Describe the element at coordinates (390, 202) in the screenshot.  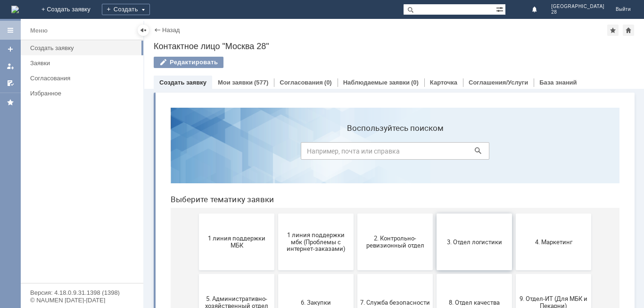
I see `span: 9. Отдел-ИТ (Для МБК и Пекарни)` at that location.